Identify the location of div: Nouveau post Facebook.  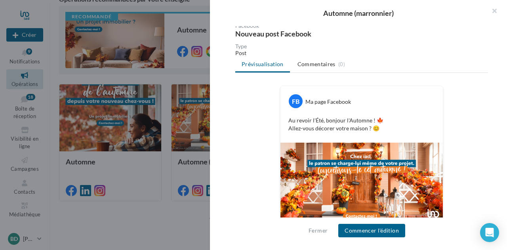
(296, 34).